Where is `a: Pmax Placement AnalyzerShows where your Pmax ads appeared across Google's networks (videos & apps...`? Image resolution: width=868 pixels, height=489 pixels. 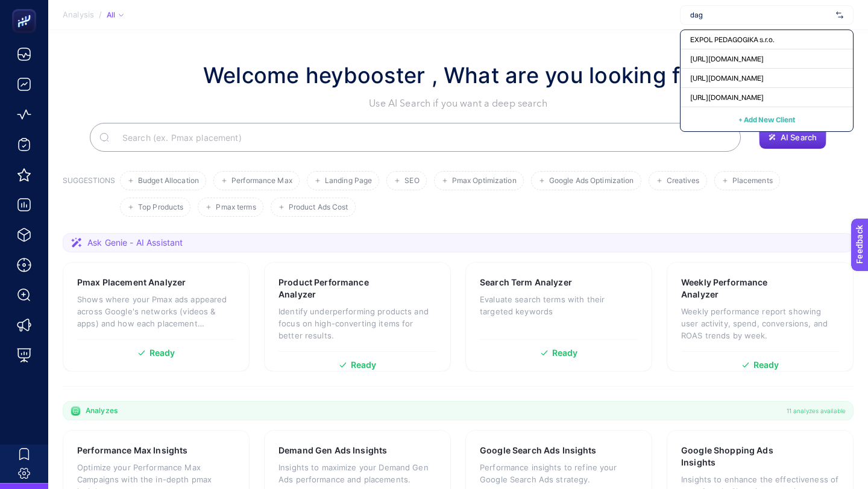 a: Pmax Placement AnalyzerShows where your Pmax ads appeared across Google's networks (videos & apps... is located at coordinates (156, 317).